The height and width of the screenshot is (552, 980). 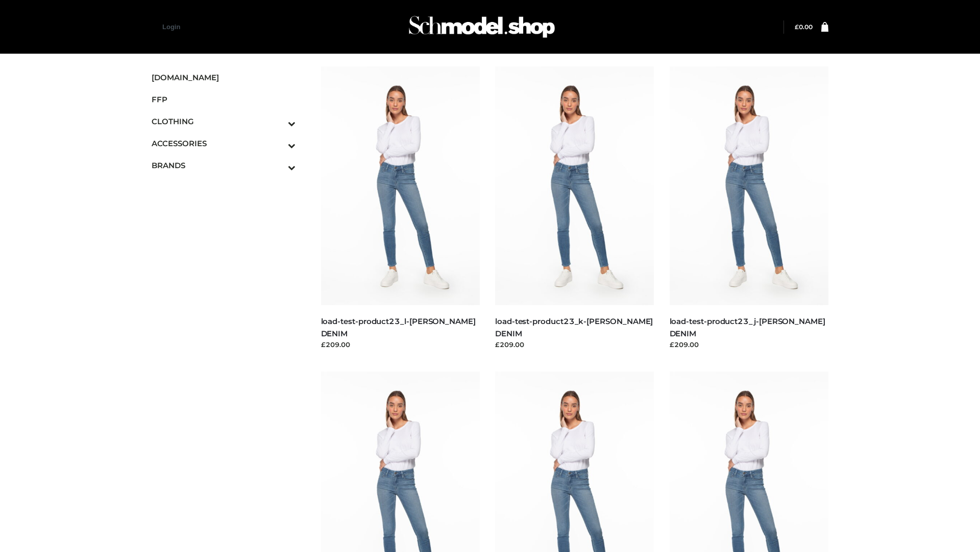 What do you see at coordinates (482, 27) in the screenshot?
I see `img: Schmodel Admin 964` at bounding box center [482, 27].